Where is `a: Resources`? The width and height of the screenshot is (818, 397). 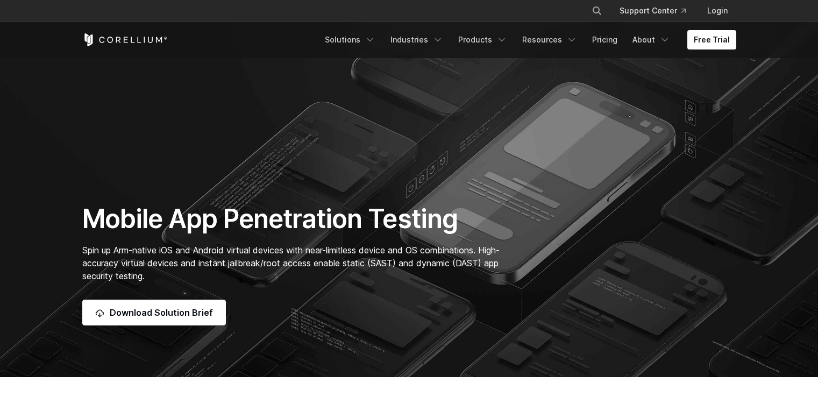
a: Resources is located at coordinates (550, 40).